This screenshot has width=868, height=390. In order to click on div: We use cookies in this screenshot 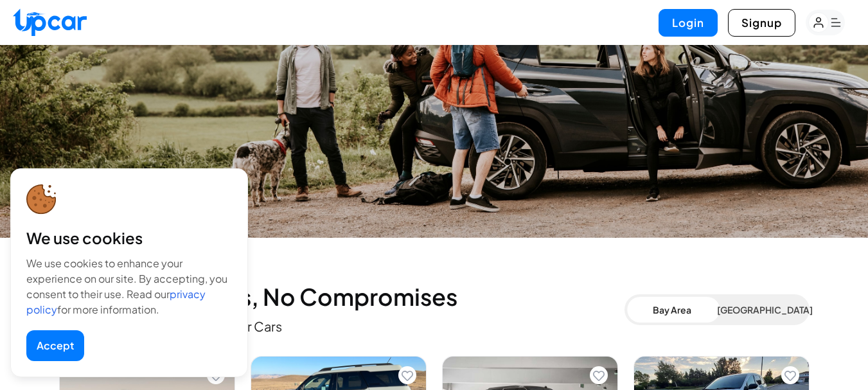, I will do `click(129, 237)`.